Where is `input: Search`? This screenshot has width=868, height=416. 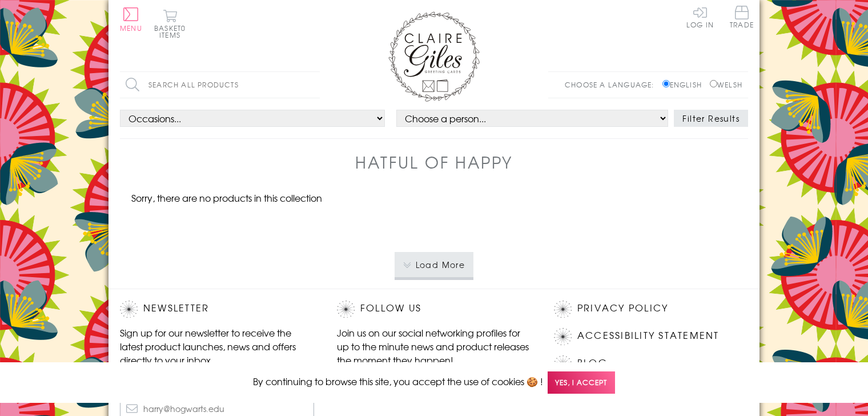
input: Search is located at coordinates (314, 84).